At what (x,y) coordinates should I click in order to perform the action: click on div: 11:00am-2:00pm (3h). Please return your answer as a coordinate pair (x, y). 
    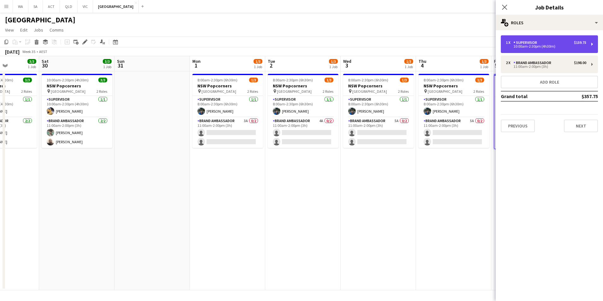
    Looking at the image, I should click on (546, 67).